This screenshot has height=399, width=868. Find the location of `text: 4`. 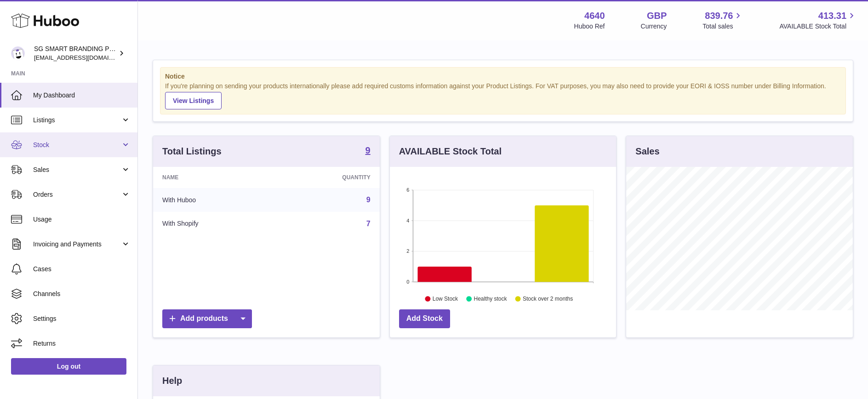

text: 4 is located at coordinates (408, 221).